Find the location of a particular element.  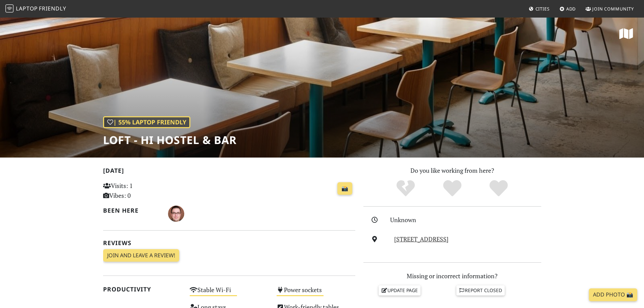

p: Do you like working from here? is located at coordinates (452, 170).